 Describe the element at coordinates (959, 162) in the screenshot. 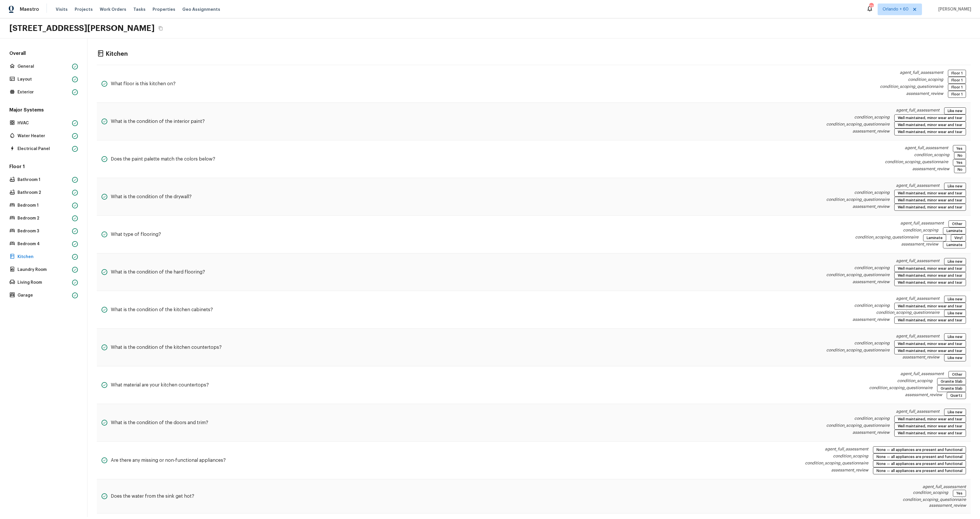

I see `span: Yes` at that location.